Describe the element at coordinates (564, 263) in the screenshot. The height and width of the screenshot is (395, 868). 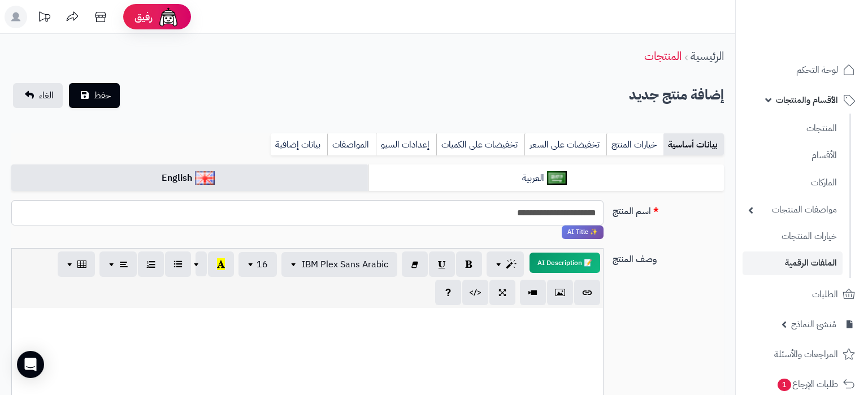
I see `button: 📝 AI Description` at that location.